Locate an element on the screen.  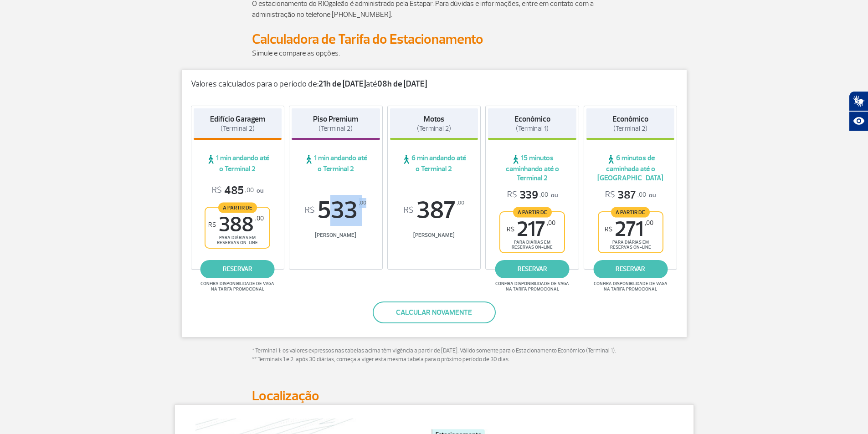
h2: Calculadora de Tarifa do Estacionamento is located at coordinates (434, 39).